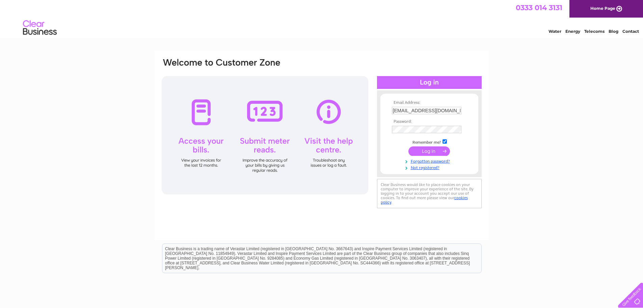  What do you see at coordinates (555, 31) in the screenshot?
I see `a: Water` at bounding box center [555, 31].